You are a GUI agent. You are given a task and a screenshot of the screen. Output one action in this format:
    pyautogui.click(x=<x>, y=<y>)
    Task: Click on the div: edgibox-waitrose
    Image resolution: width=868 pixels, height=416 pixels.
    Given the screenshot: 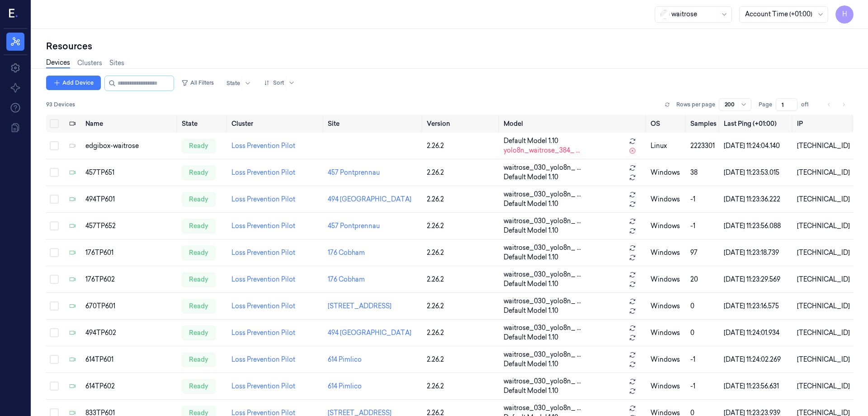 What is the action you would take?
    pyautogui.click(x=130, y=146)
    